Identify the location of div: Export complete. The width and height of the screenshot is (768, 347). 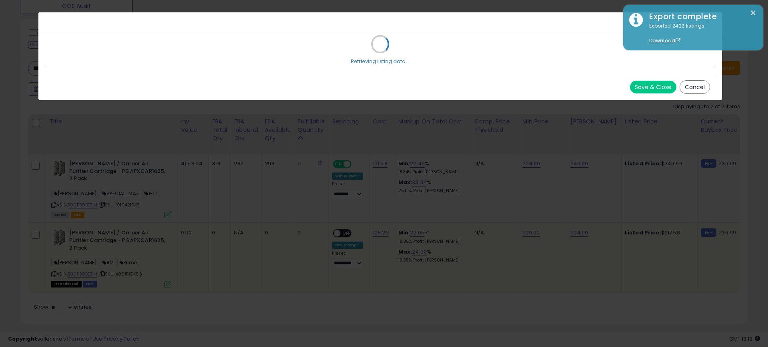
(700, 16).